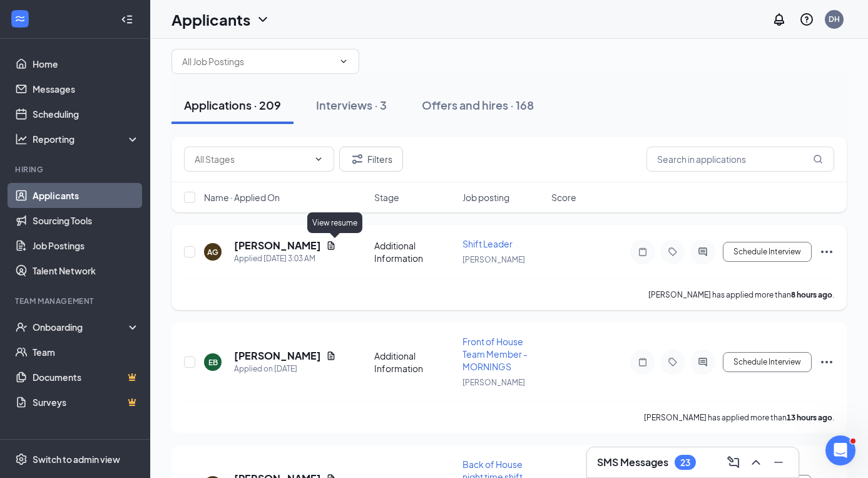 Image resolution: width=868 pixels, height=478 pixels. I want to click on div: Switch to admin view, so click(76, 459).